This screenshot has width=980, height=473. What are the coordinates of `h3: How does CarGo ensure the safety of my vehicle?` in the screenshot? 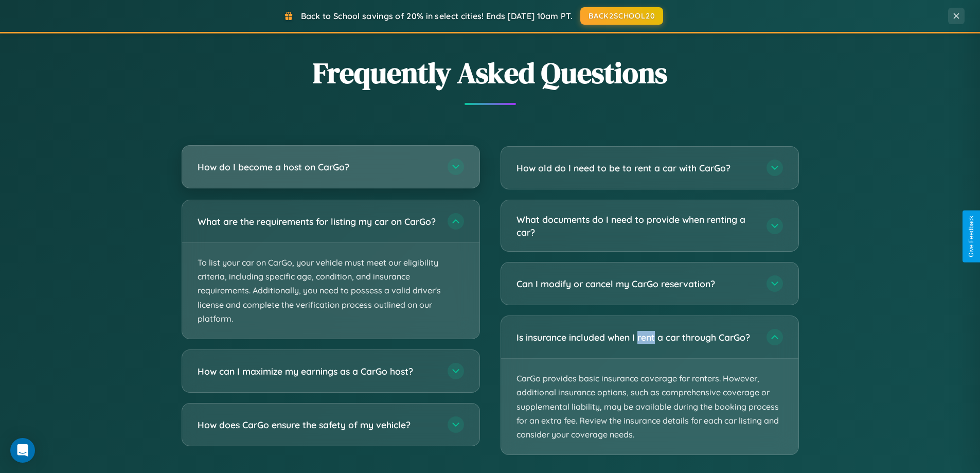 It's located at (317, 425).